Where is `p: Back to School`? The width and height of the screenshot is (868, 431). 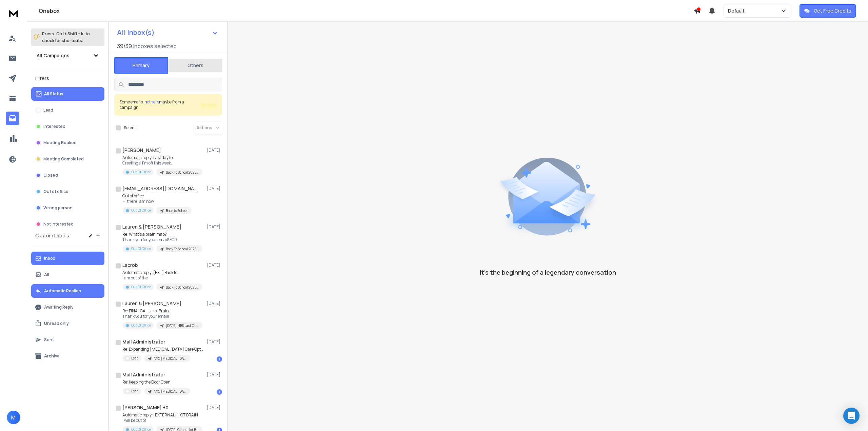
p: Back to School is located at coordinates (177, 211).